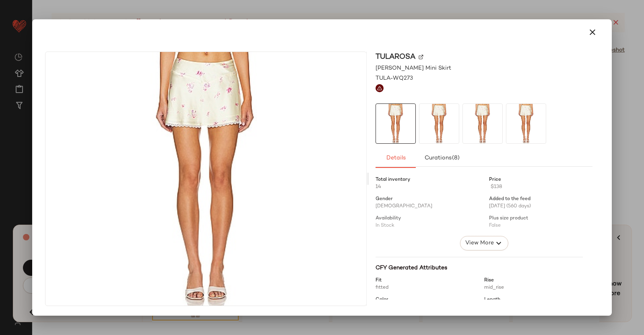 The height and width of the screenshot is (335, 644). Describe the element at coordinates (479, 243) in the screenshot. I see `span: View More` at that location.